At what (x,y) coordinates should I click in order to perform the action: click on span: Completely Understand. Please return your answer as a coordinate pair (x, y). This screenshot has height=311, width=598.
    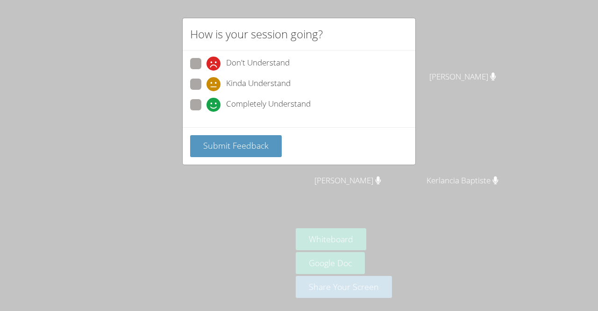
    Looking at the image, I should click on (268, 105).